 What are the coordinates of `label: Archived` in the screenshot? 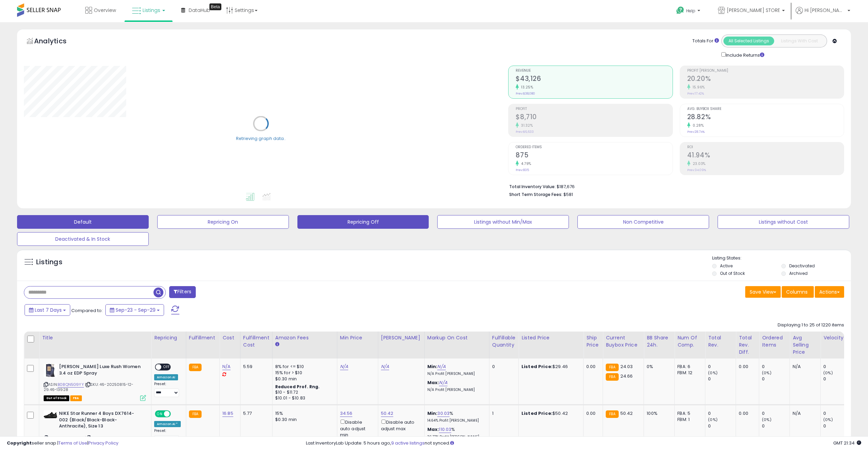 It's located at (798, 273).